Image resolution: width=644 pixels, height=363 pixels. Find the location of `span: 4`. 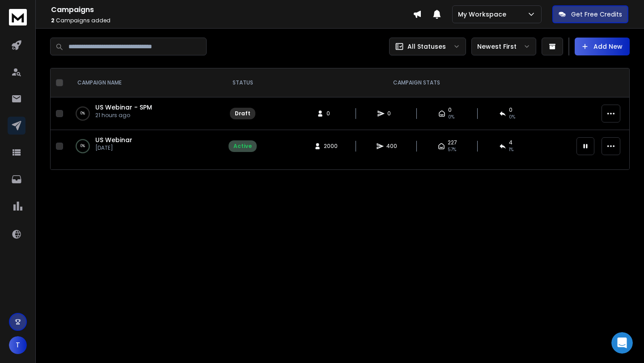

span: 4 is located at coordinates (511, 143).